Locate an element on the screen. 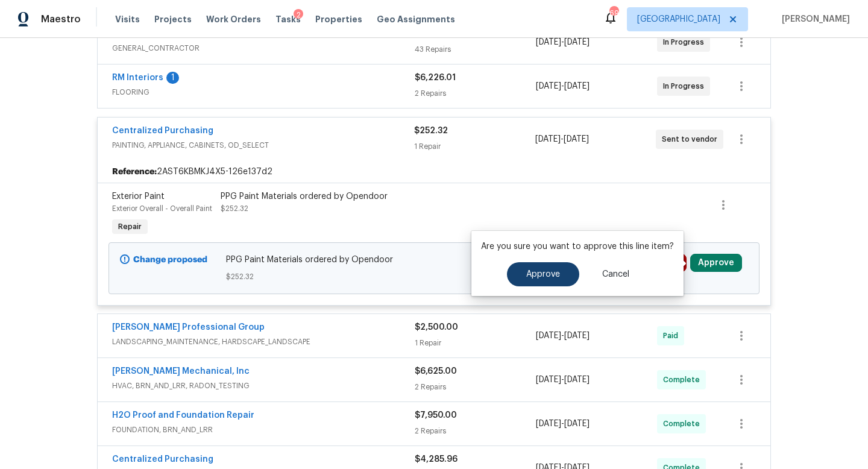 This screenshot has width=868, height=469. b: Change proposed is located at coordinates (170, 259).